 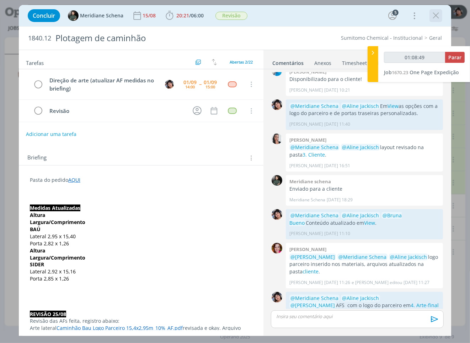 What do you see at coordinates (364, 79) in the screenshot?
I see `p: Disponibilizado para o cliente!` at bounding box center [364, 79].